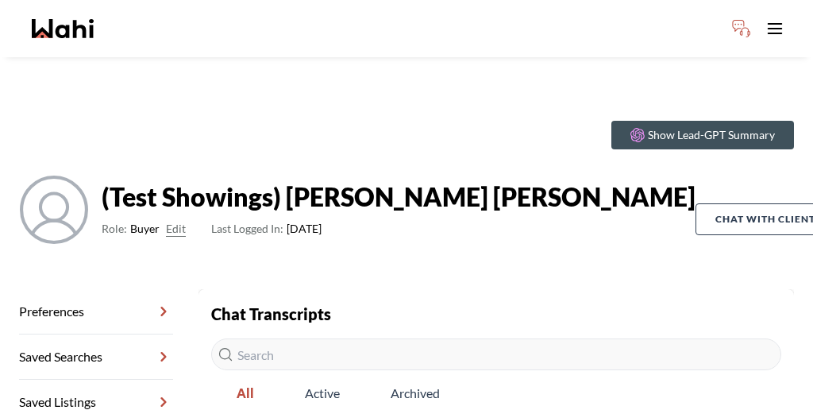  What do you see at coordinates (496, 354) in the screenshot?
I see `input: Search` at bounding box center [496, 354].